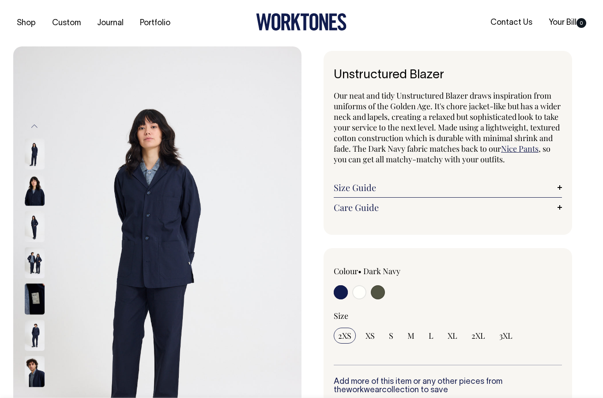 This screenshot has width=603, height=398. Describe the element at coordinates (448, 75) in the screenshot. I see `h1: Unstructured Blazer` at that location.